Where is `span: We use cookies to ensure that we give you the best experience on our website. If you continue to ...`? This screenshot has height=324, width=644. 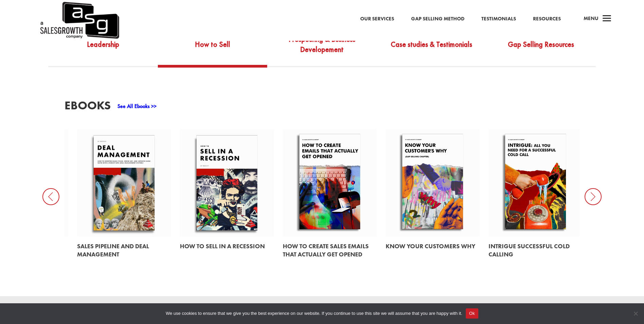 span: We use cookies to ensure that we give you the best experience on our website. If you continue to ... is located at coordinates (314, 314).